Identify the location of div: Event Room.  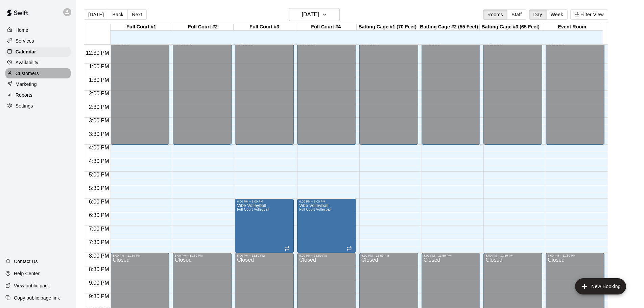
(572, 27).